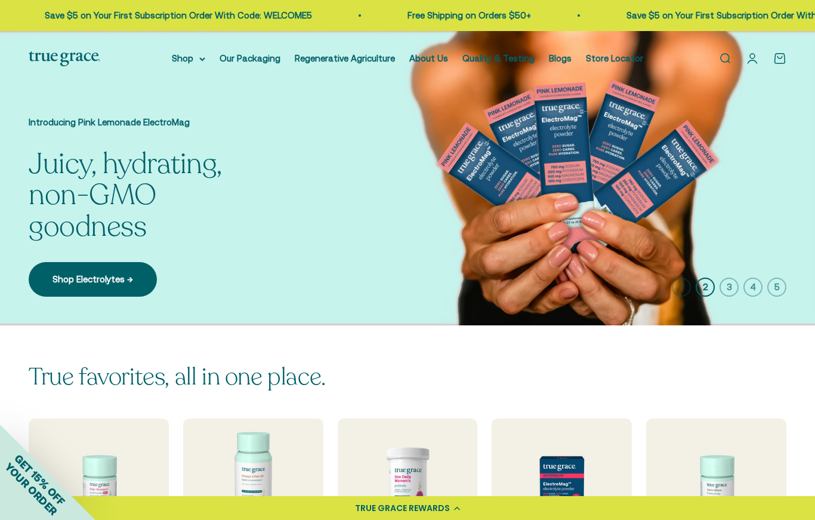 The image size is (815, 520). I want to click on a: Shop Electrolytes →, so click(92, 279).